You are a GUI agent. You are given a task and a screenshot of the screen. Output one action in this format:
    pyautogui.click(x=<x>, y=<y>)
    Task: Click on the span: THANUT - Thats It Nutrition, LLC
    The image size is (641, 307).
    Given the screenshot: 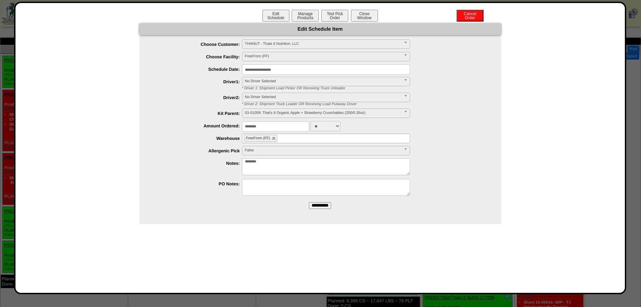 What is the action you would take?
    pyautogui.click(x=323, y=44)
    